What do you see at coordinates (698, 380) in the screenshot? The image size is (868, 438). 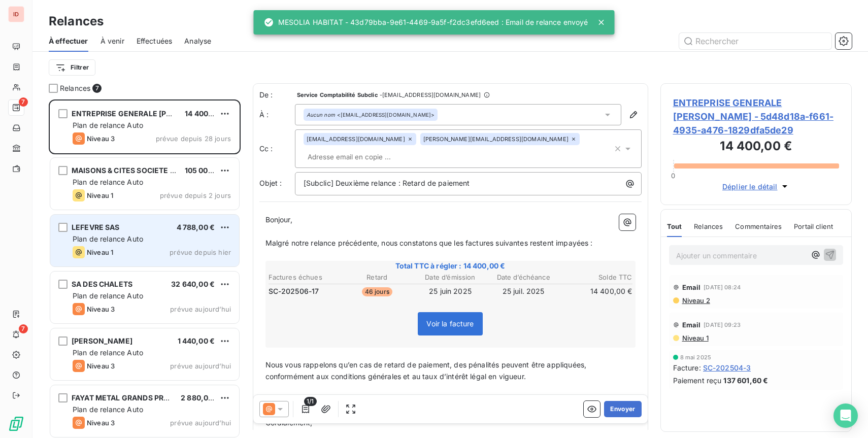 I see `span: Paiement reçu` at bounding box center [698, 380].